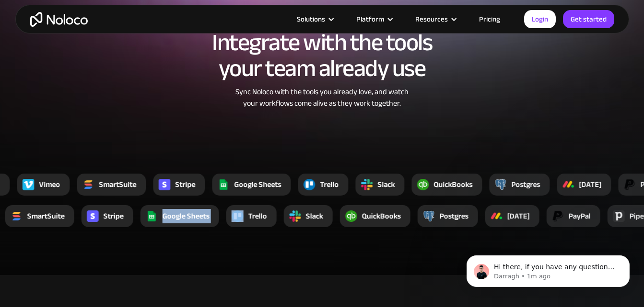 The height and width of the screenshot is (307, 644). I want to click on a: home, so click(59, 19).